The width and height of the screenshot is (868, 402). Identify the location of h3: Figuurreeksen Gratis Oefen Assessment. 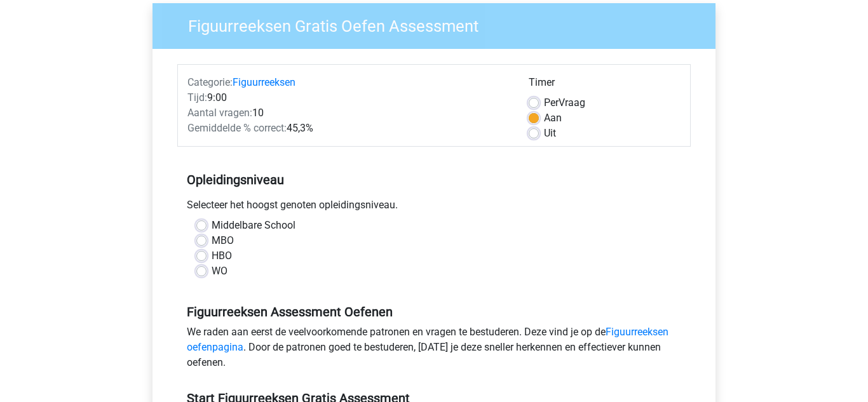
(439, 24).